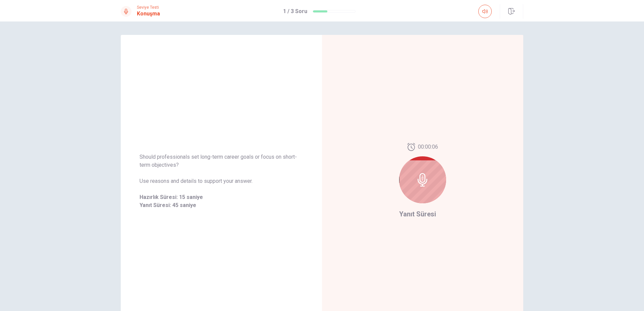 This screenshot has height=311, width=644. Describe the element at coordinates (221, 197) in the screenshot. I see `span: Hazırlık Süresi: 15 saniye` at that location.